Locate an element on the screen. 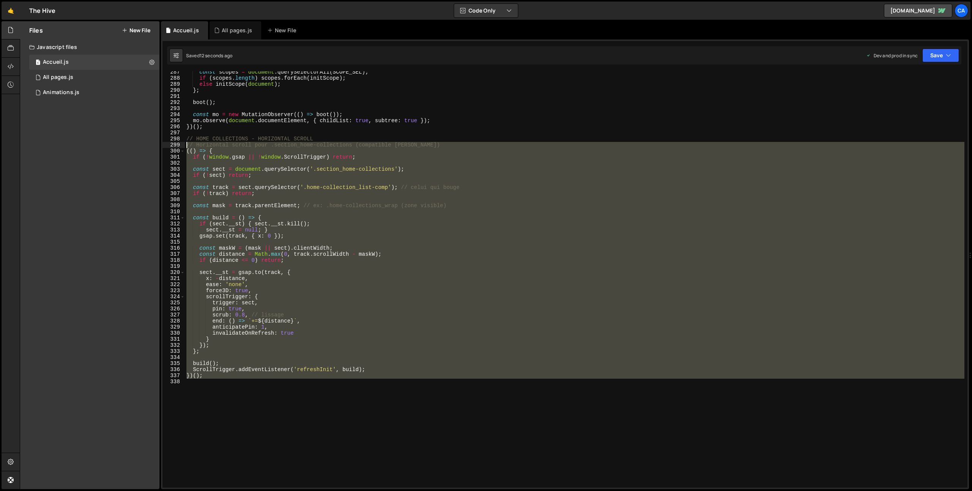  div: 337 is located at coordinates (174, 376).